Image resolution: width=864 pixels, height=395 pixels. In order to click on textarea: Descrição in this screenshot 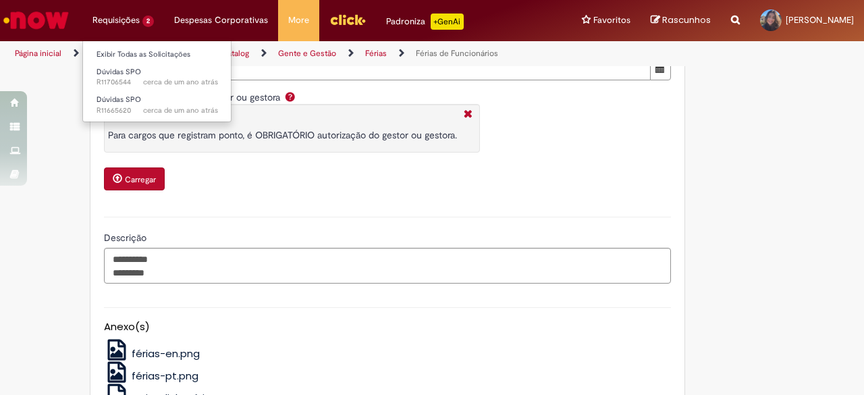, I will do `click(387, 265)`.